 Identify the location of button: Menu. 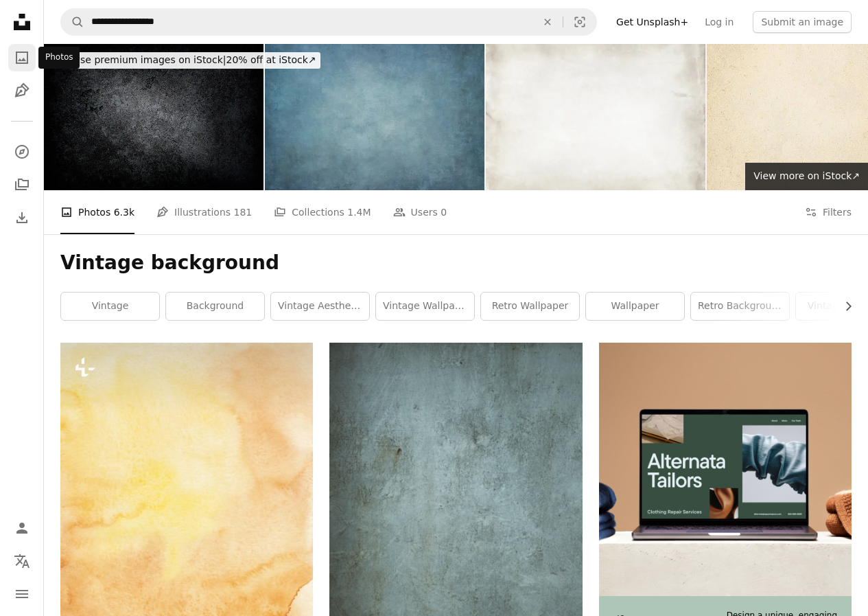
(22, 594).